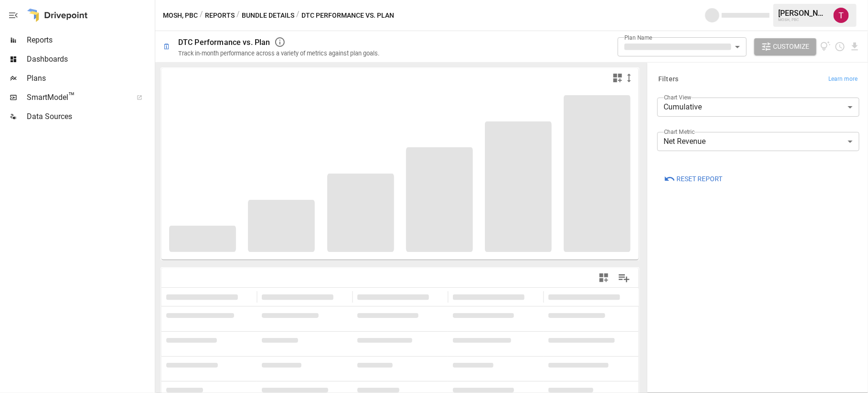 The width and height of the screenshot is (868, 393). Describe the element at coordinates (639, 37) in the screenshot. I see `label: Plan Name` at that location.